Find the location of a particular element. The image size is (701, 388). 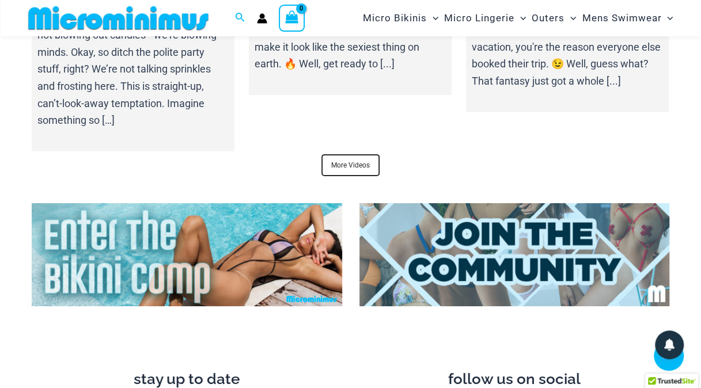

a: Account icon link is located at coordinates (262, 18).